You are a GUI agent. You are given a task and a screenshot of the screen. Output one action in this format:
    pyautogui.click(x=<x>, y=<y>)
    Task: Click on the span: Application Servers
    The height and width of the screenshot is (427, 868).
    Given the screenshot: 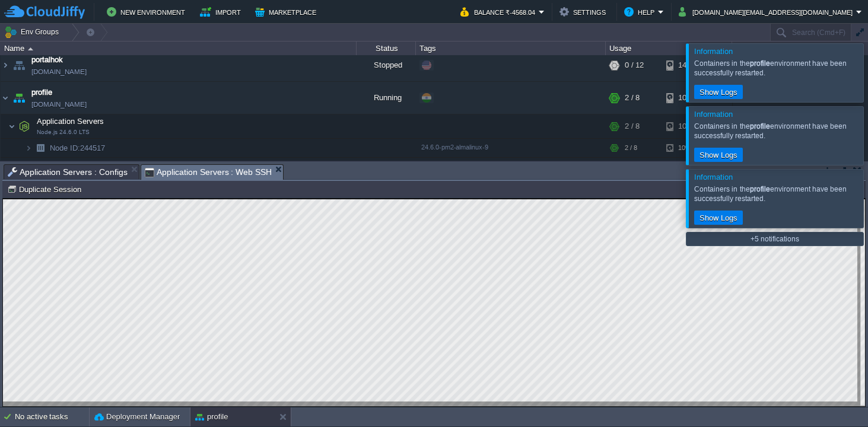 What is the action you would take?
    pyautogui.click(x=71, y=121)
    